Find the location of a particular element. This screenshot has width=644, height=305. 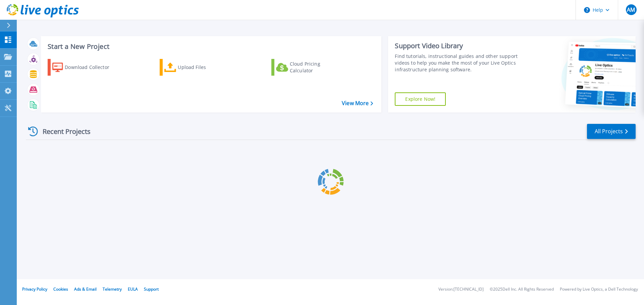

h3: Start a New Project is located at coordinates (210, 47).